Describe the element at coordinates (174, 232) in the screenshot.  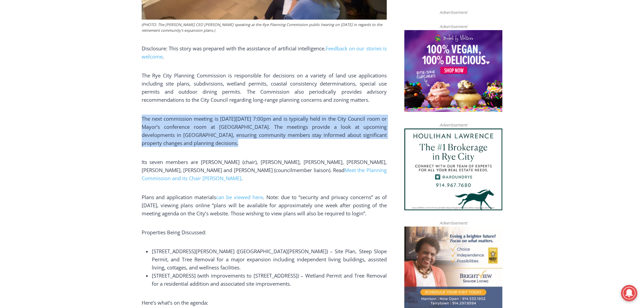
I see `span: Properties Being Discussed:` at that location.